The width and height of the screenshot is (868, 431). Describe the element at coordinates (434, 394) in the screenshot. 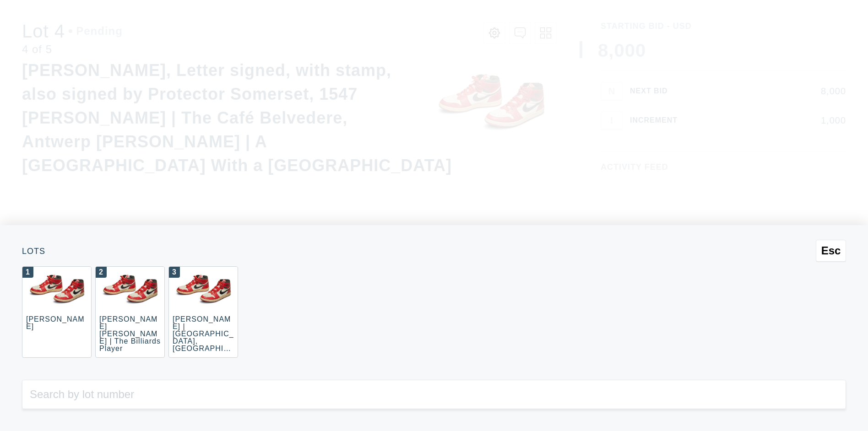

I see `input: Search by lot number` at that location.